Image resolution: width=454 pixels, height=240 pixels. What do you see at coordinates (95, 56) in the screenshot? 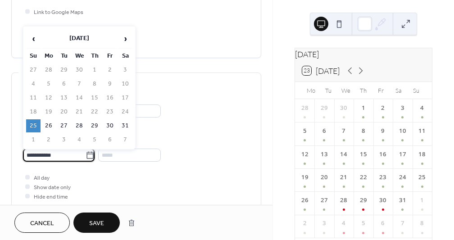
I see `th: Th` at bounding box center [95, 56].